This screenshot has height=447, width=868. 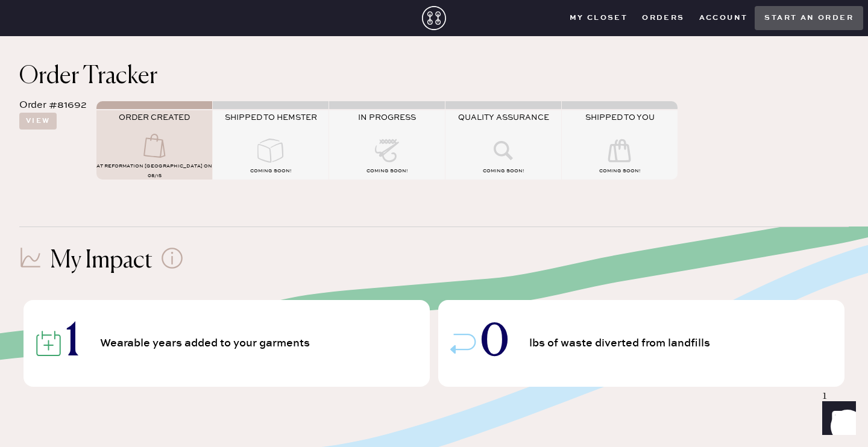 What do you see at coordinates (38, 121) in the screenshot?
I see `button: View` at bounding box center [38, 121].